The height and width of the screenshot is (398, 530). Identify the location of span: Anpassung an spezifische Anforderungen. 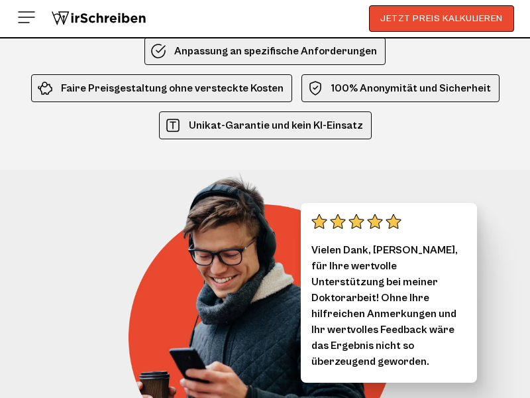
(276, 51).